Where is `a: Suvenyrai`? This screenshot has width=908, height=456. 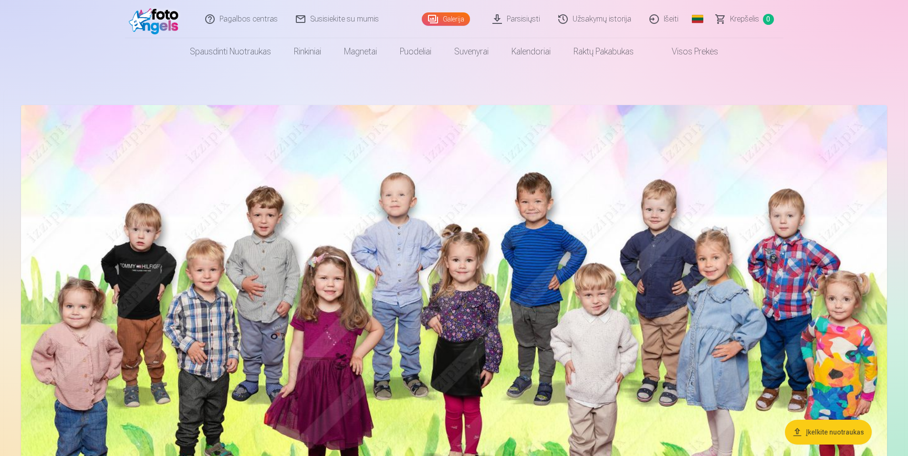
a: Suvenyrai is located at coordinates (471, 52).